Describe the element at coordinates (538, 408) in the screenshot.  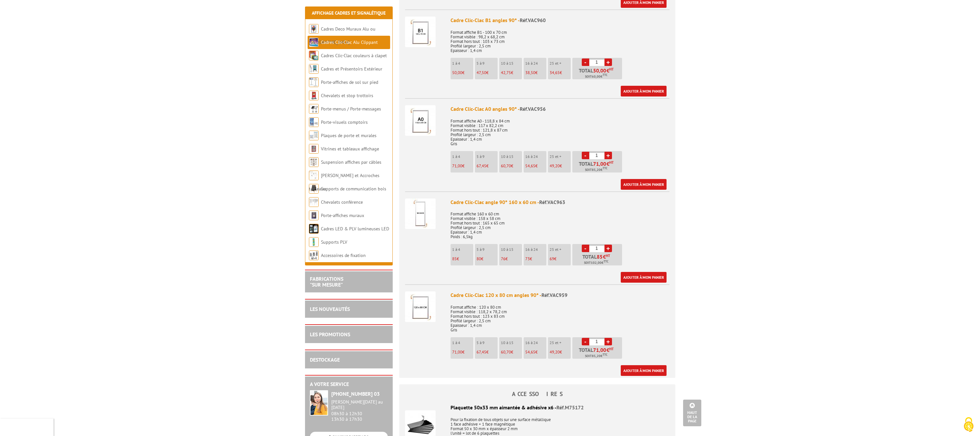
I see `div: Plaquette 50x33 mm aimantée & adhésive x6 -` at that location.